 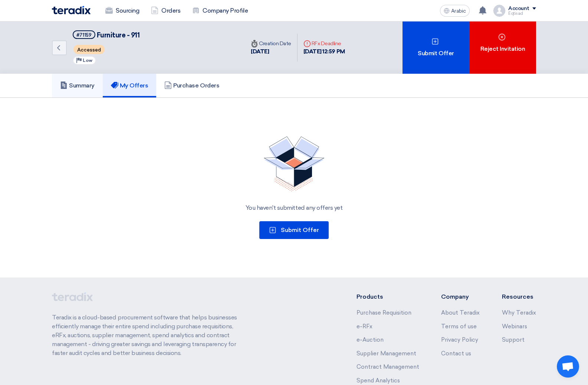 What do you see at coordinates (384, 313) in the screenshot?
I see `font: Purchase Requisition` at bounding box center [384, 313].